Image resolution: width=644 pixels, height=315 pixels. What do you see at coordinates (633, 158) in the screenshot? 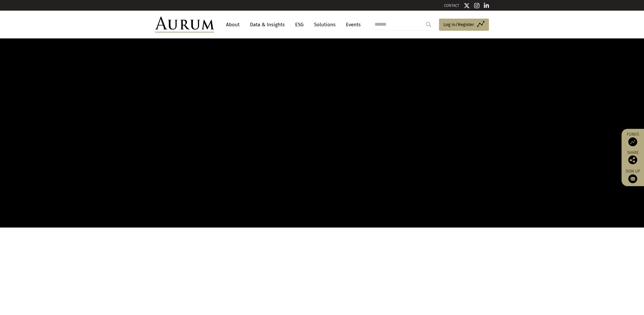
I see `div: Share` at bounding box center [633, 158].